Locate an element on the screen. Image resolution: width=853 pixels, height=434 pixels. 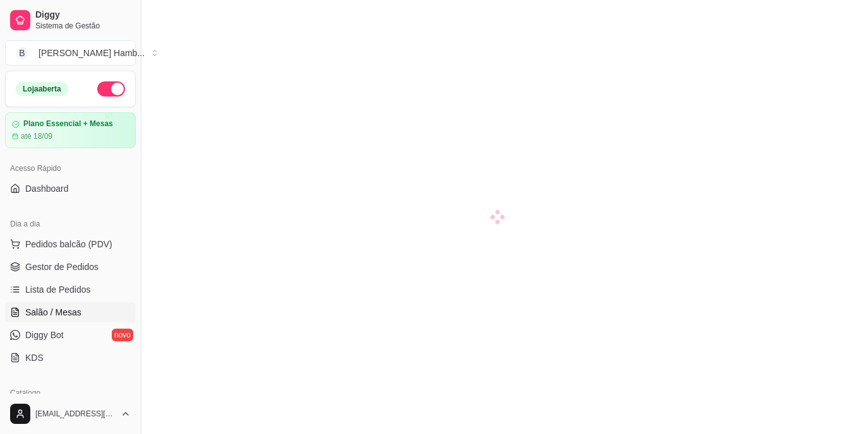
span: Dashboard is located at coordinates (47, 189).